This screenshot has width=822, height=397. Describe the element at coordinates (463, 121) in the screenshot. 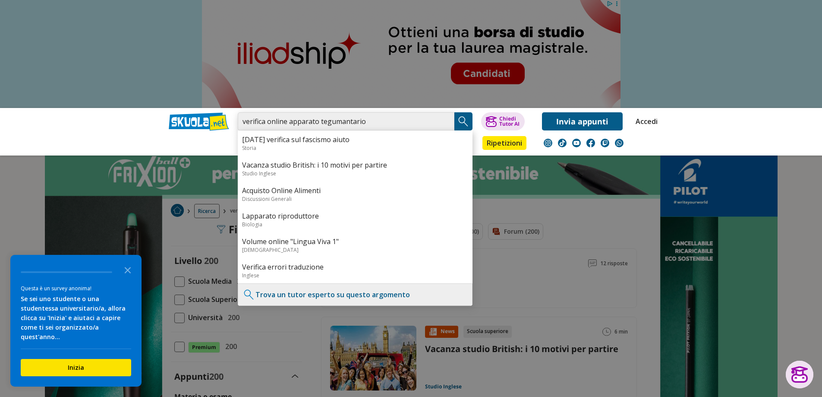

I see `img: Cerca appunti, riassunti o versioni` at that location.